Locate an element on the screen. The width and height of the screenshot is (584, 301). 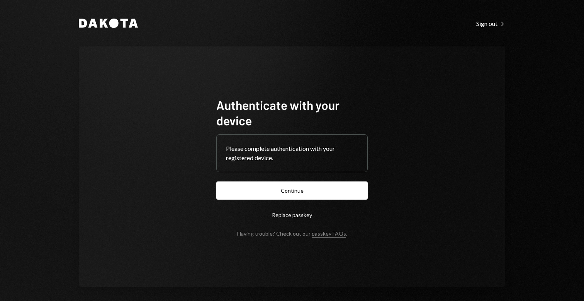
button: Replace passkey is located at coordinates (292, 215).